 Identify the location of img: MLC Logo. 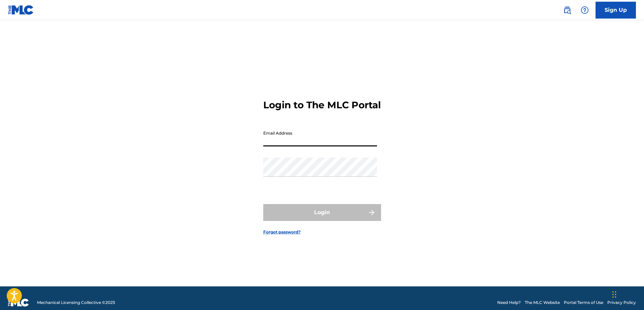
(21, 9).